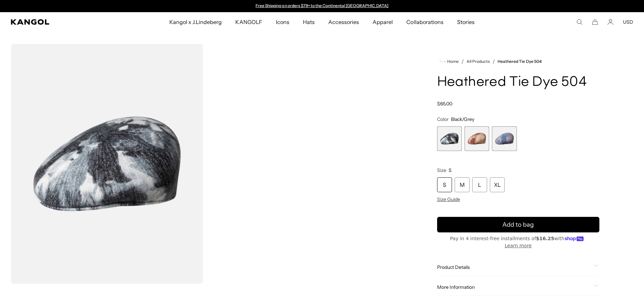 This screenshot has height=303, width=644. I want to click on label: Cranberry/Papaya Milk, so click(477, 139).